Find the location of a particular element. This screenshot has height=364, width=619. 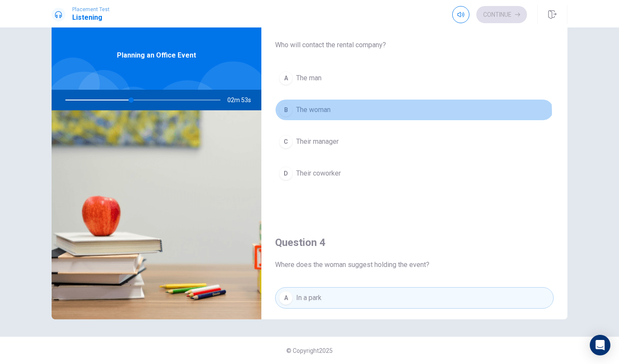

span: In a park is located at coordinates (309, 298).